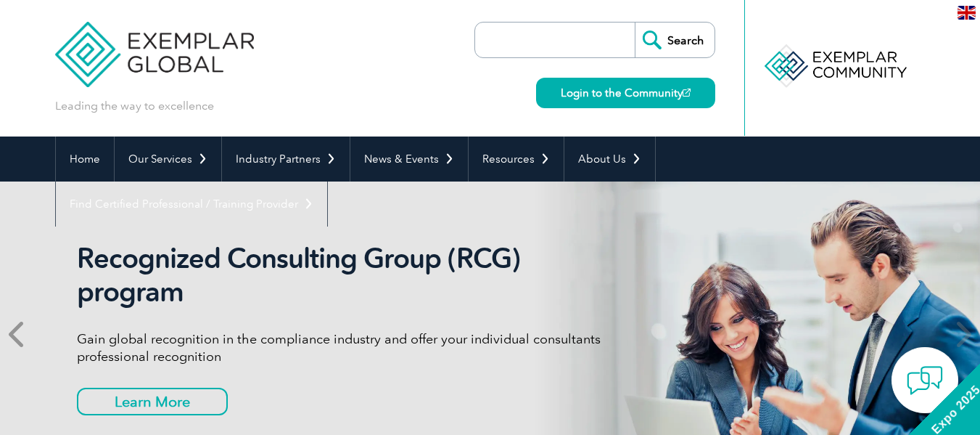 The width and height of the screenshot is (980, 435). What do you see at coordinates (409, 159) in the screenshot?
I see `a: News & Events` at bounding box center [409, 159].